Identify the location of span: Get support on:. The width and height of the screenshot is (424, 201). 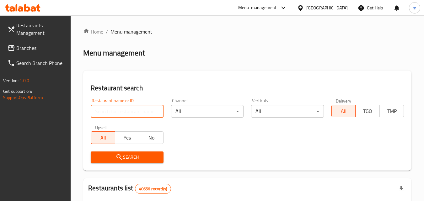
(18, 91).